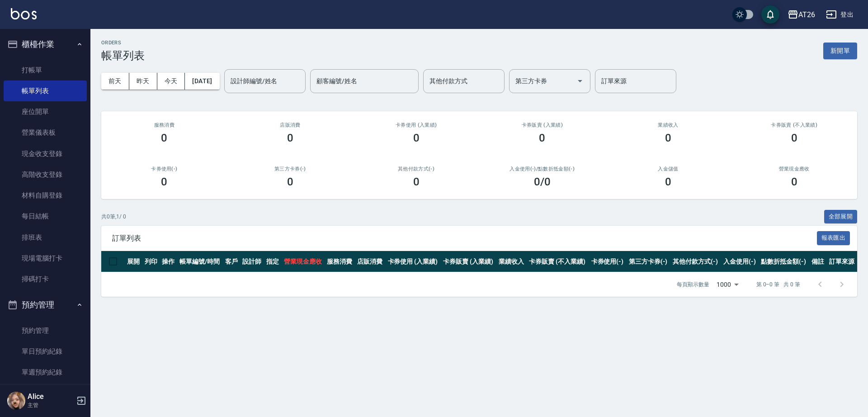 This screenshot has width=868, height=417. What do you see at coordinates (45, 279) in the screenshot?
I see `a: 掃碼打卡` at bounding box center [45, 279].